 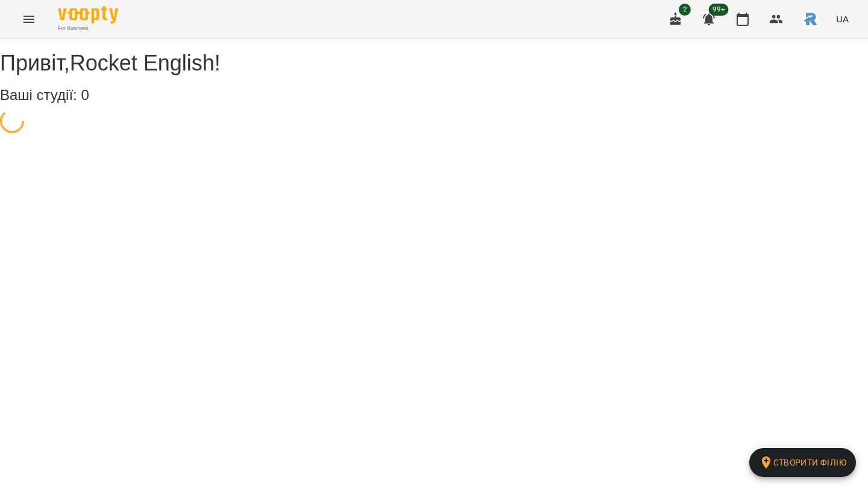 I want to click on span: UA, so click(x=842, y=18).